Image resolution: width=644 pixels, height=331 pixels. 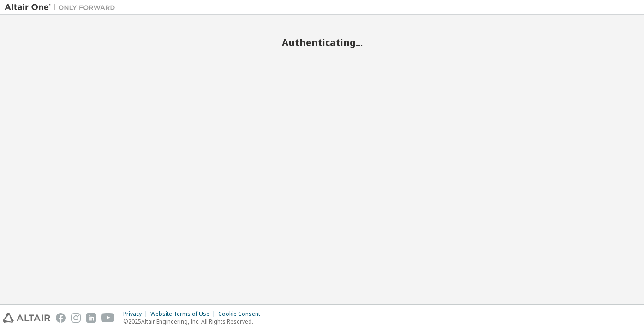 I want to click on img: youtube.svg, so click(x=108, y=318).